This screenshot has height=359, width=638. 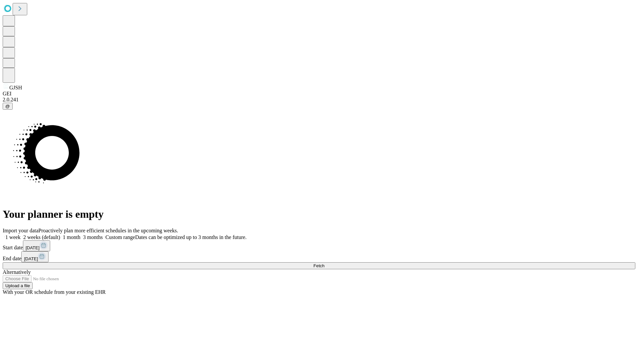 What do you see at coordinates (319, 246) in the screenshot?
I see `div: Start date` at bounding box center [319, 246].